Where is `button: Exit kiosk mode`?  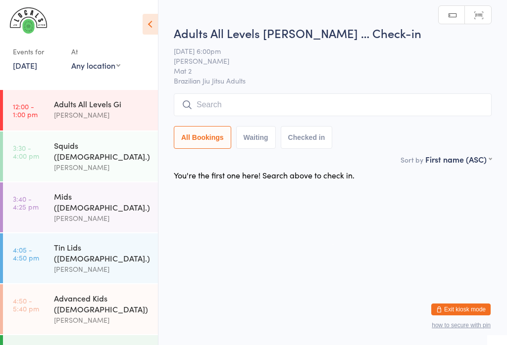
button: Exit kiosk mode is located at coordinates (461, 310).